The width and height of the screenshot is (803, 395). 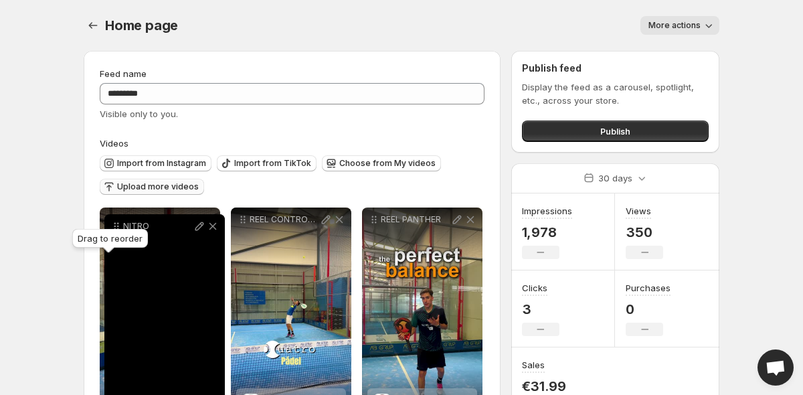 I want to click on p: 1,978, so click(x=547, y=232).